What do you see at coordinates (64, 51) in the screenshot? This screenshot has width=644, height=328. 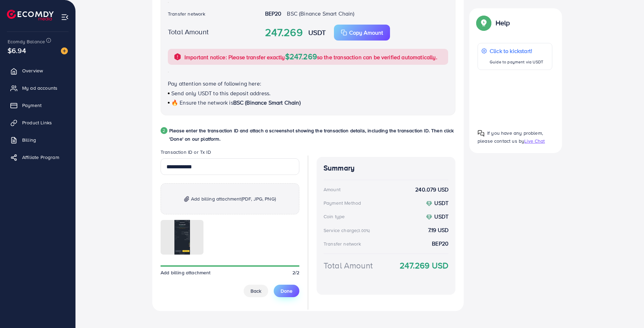 I see `img: image` at bounding box center [64, 51].